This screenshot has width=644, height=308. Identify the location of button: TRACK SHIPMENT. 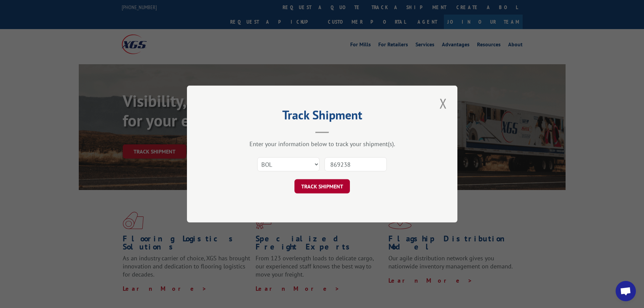
(322, 187).